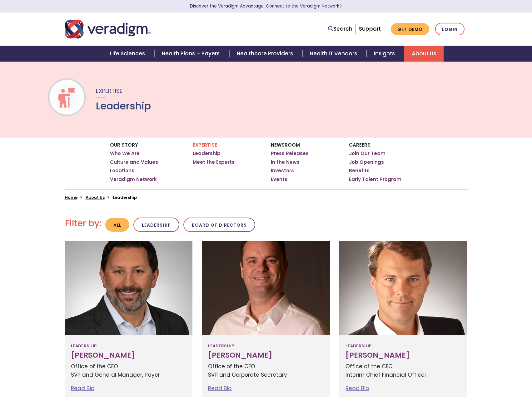  Describe the element at coordinates (367, 162) in the screenshot. I see `a: Job Openings` at that location.